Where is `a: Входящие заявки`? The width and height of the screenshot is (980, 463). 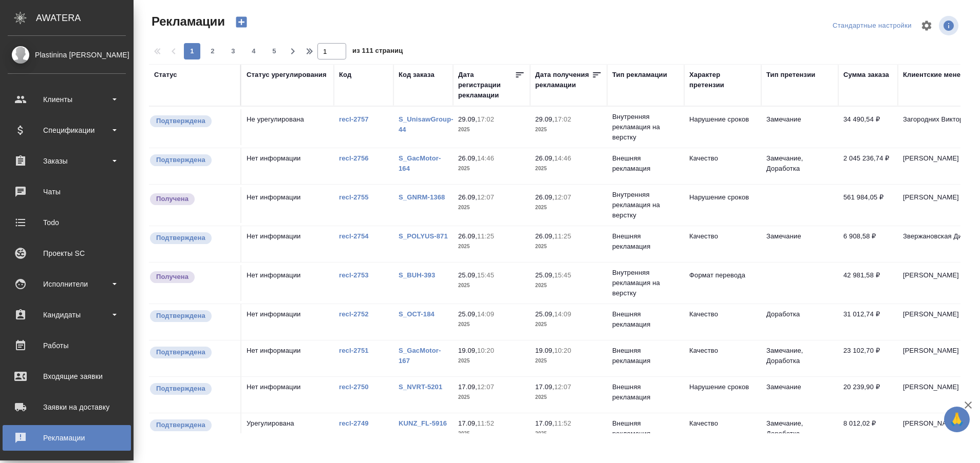
a: Входящие заявки is located at coordinates (67, 377).